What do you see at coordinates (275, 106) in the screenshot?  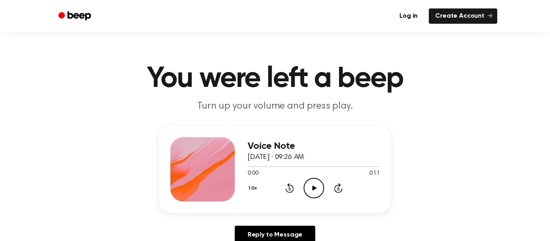 I see `p: Turn up your volume and press play.` at bounding box center [275, 106].